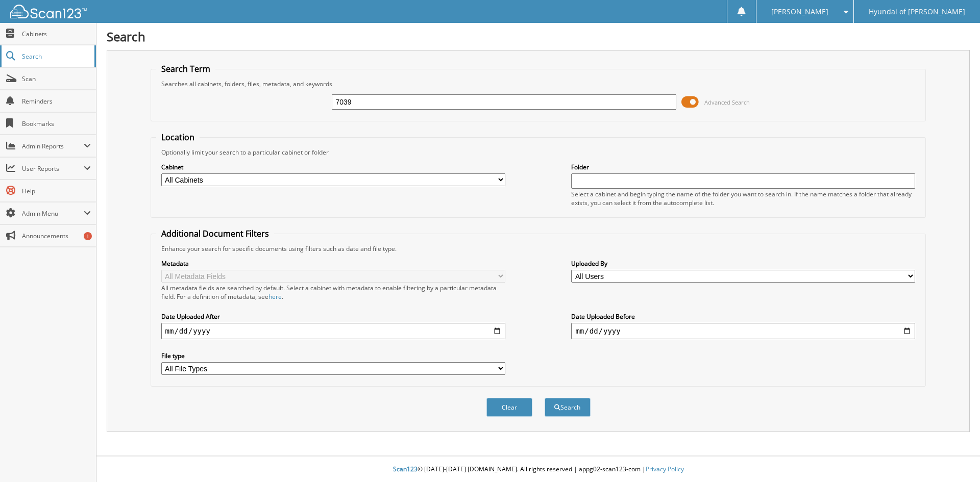 The width and height of the screenshot is (980, 482). Describe the element at coordinates (56, 236) in the screenshot. I see `span: Announcements` at that location.